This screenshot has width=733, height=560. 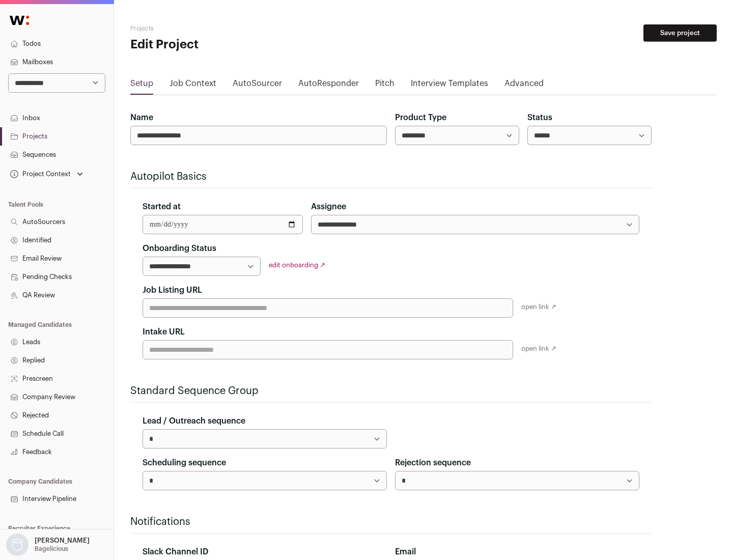 I want to click on label: Name, so click(x=141, y=117).